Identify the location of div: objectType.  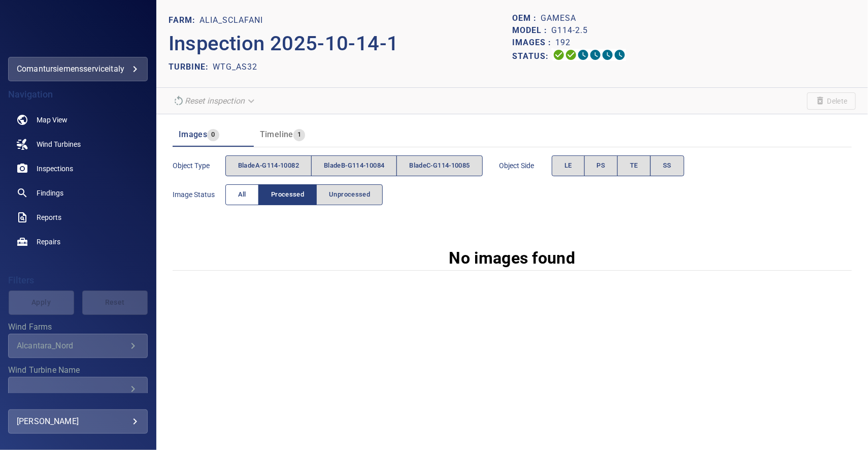
(354, 165).